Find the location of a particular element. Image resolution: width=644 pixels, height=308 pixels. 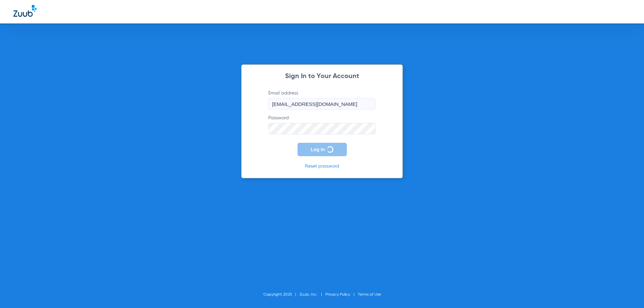

input: Email address is located at coordinates (322, 104).